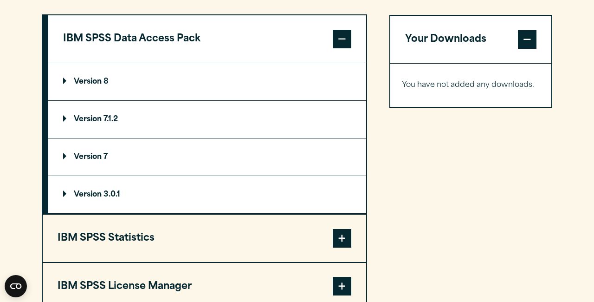 The height and width of the screenshot is (302, 594). Describe the element at coordinates (471, 85) in the screenshot. I see `p: You have not added any downloads.` at that location.